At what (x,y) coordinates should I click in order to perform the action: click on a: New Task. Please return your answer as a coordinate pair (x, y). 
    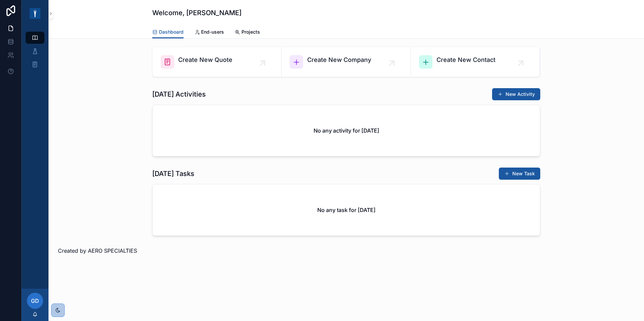
    Looking at the image, I should click on (520, 174).